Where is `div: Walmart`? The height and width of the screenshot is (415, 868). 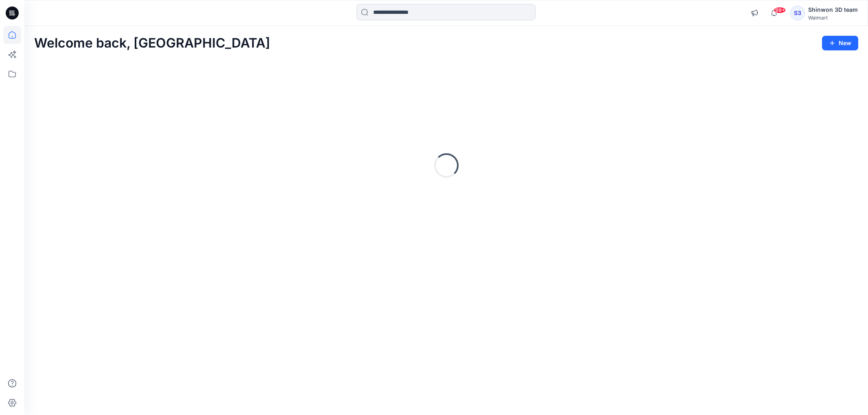 div: Walmart is located at coordinates (833, 18).